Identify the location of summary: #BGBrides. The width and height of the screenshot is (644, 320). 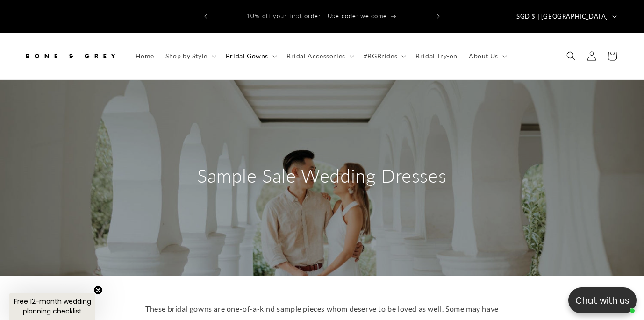
(384, 56).